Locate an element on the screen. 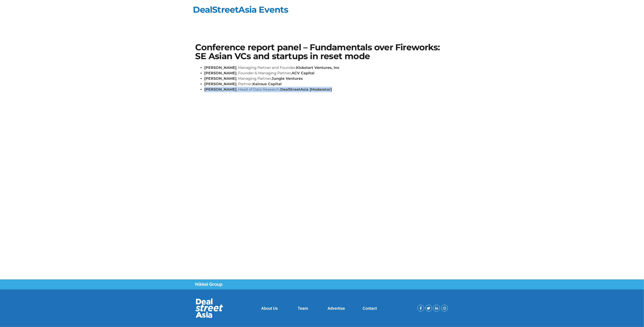  li: , Partner, is located at coordinates (327, 84).